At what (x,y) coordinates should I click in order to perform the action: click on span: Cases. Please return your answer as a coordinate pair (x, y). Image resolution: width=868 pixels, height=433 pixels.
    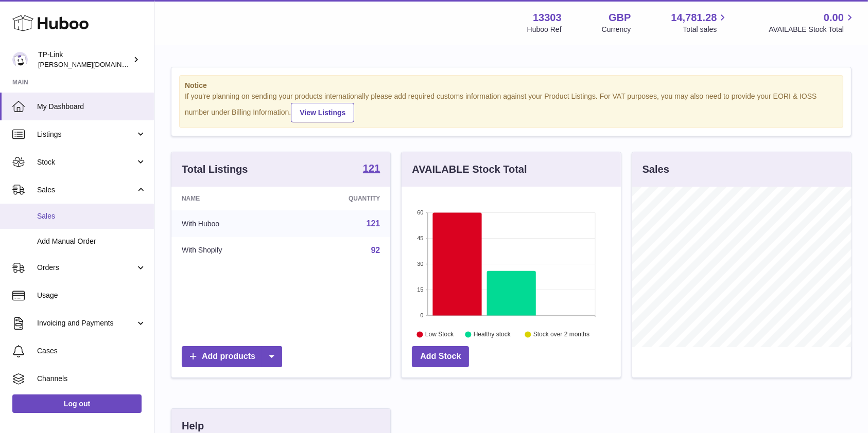
    Looking at the image, I should click on (92, 351).